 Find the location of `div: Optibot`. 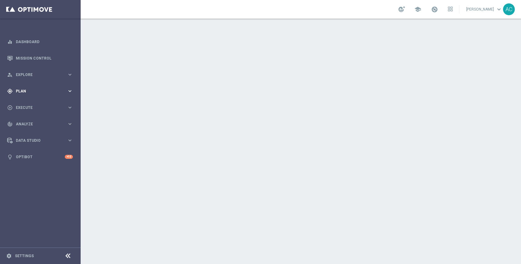

div: Optibot is located at coordinates (40, 157).